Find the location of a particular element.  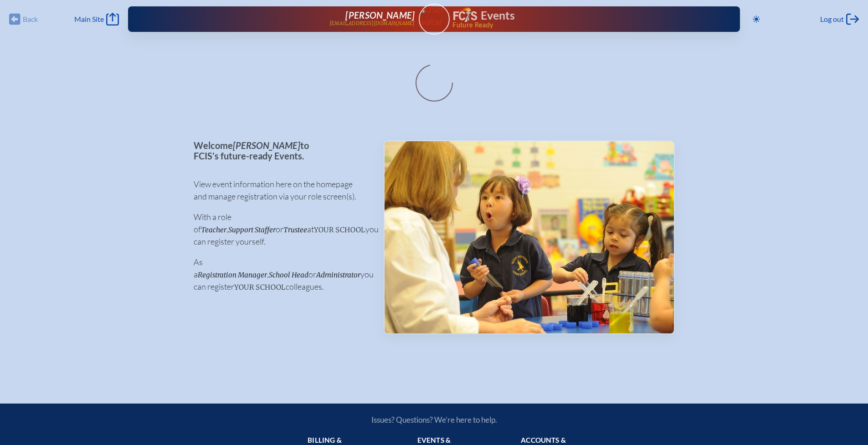

div: FCIS Events — Future ready is located at coordinates (582, 18).